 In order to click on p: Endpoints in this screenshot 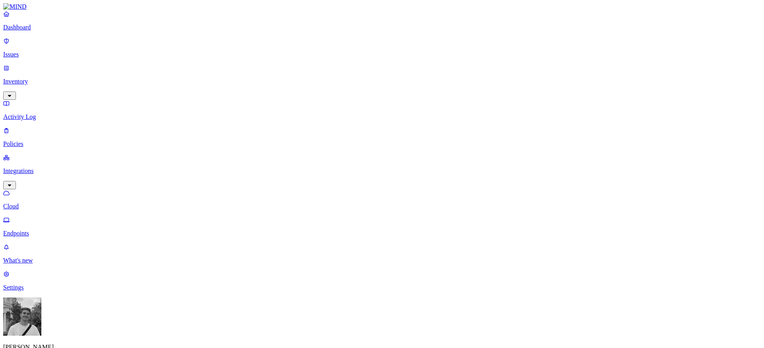, I will do `click(382, 234)`.